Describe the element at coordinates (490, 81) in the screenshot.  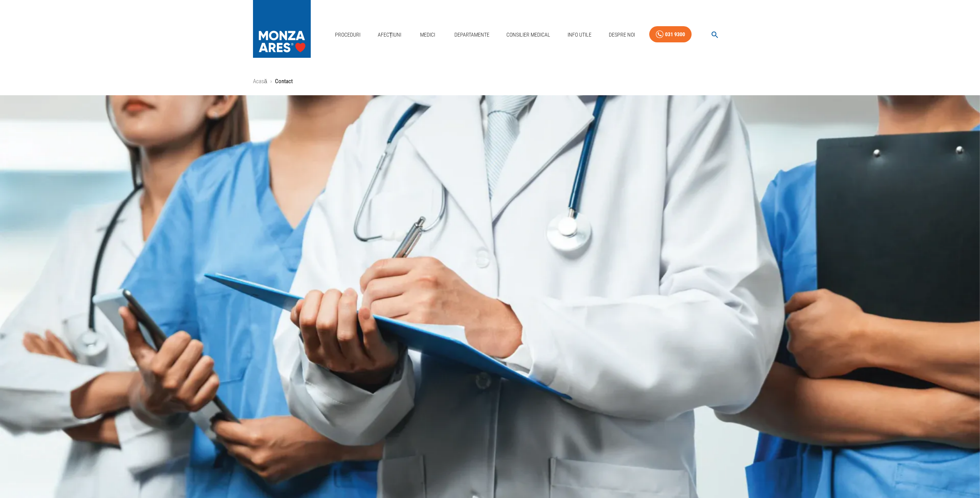
I see `nav: breadcrumb` at that location.